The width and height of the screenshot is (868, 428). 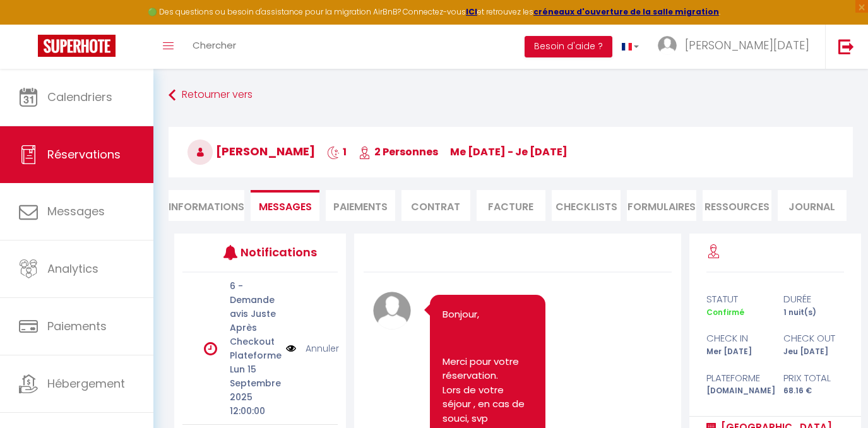 What do you see at coordinates (214, 47) in the screenshot?
I see `a: Chercher` at bounding box center [214, 47].